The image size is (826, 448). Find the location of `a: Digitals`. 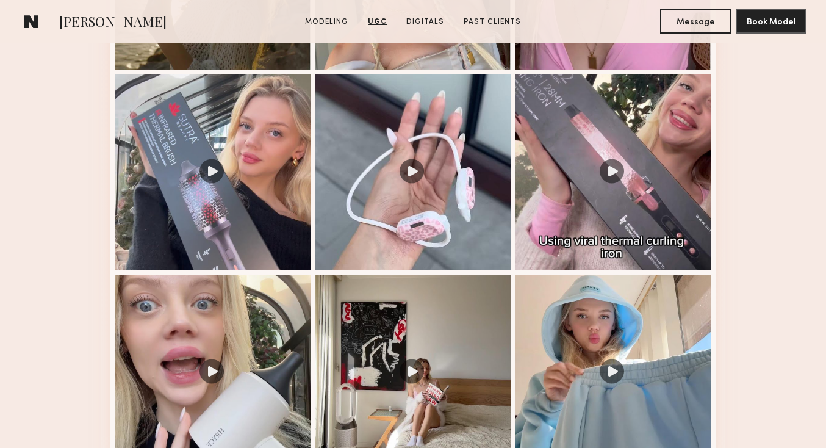

a: Digitals is located at coordinates (425, 22).